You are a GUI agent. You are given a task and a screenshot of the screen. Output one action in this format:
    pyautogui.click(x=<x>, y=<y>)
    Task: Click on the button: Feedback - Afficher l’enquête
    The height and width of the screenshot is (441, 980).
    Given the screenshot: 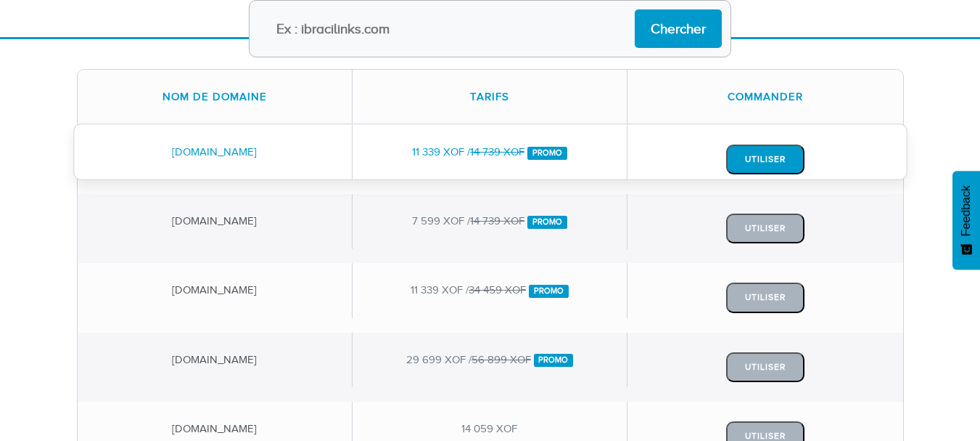 What is the action you would take?
    pyautogui.click(x=966, y=220)
    